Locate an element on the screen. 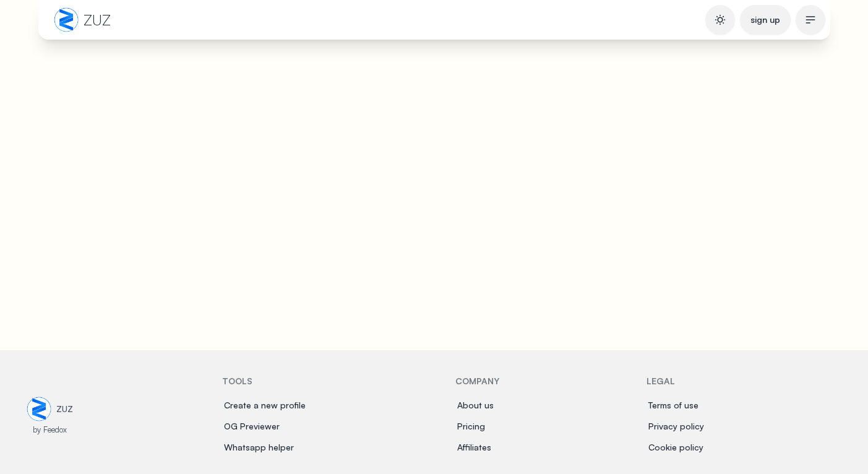 This screenshot has width=868, height=474. a: Create a new profile is located at coordinates (265, 405).